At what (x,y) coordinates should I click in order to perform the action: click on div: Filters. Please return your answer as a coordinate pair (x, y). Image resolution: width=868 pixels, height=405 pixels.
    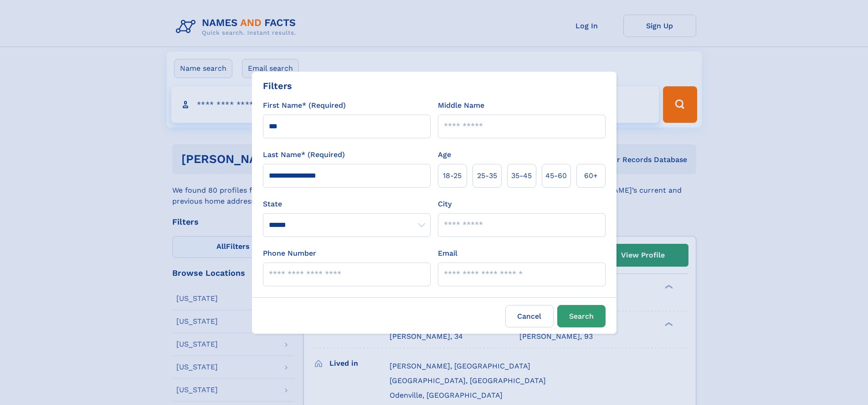
    Looking at the image, I should click on (277, 86).